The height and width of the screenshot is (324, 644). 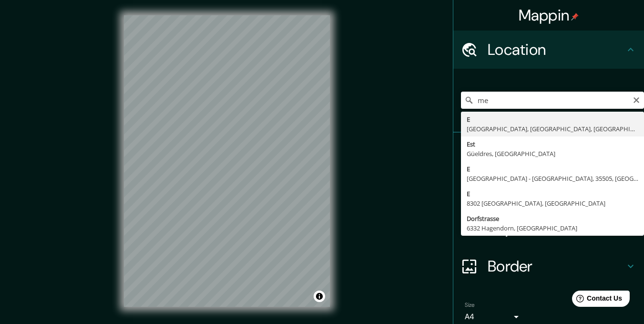 What do you see at coordinates (319, 296) in the screenshot?
I see `button: Toggle attribution` at bounding box center [319, 296].